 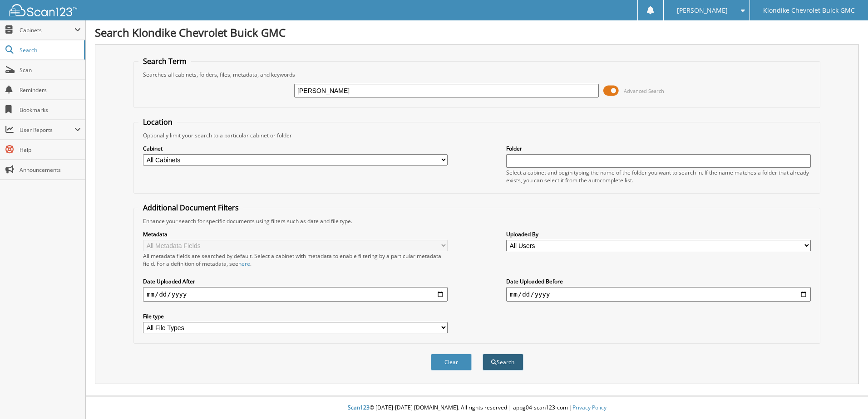 What do you see at coordinates (165, 61) in the screenshot?
I see `legend: Search Term` at bounding box center [165, 61].